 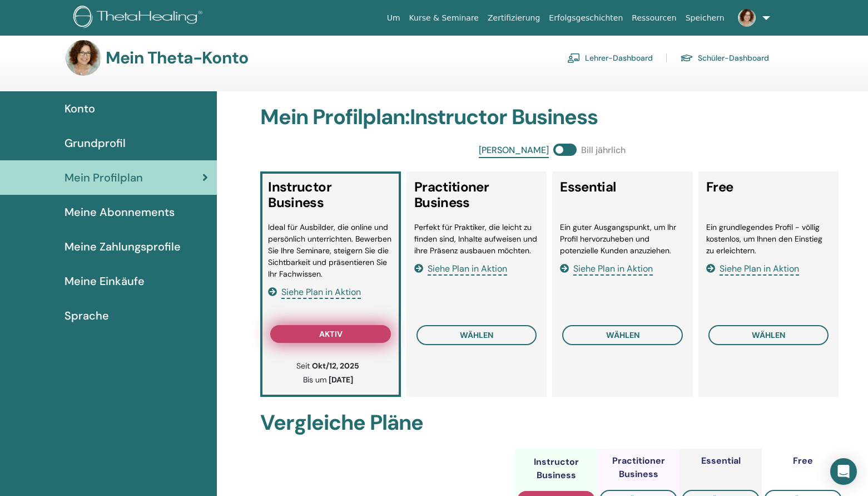 What do you see at coordinates (104, 282) in the screenshot?
I see `span: Meine Einkäufe` at bounding box center [104, 282].